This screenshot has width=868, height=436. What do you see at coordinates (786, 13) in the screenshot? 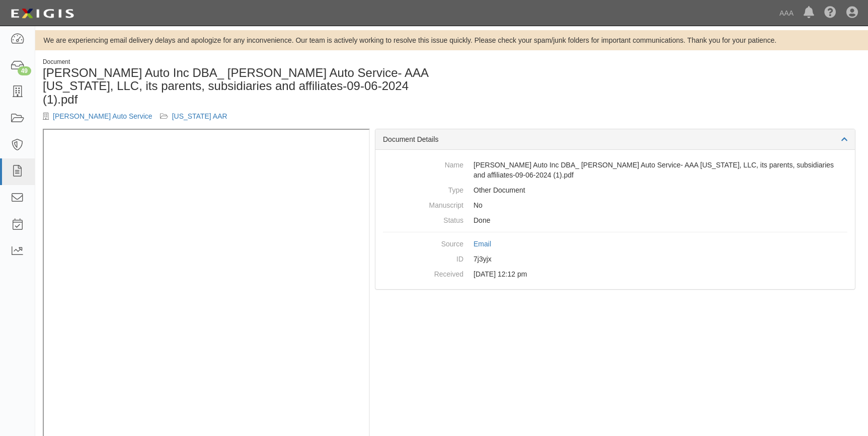
I see `a: AAA` at bounding box center [786, 13].